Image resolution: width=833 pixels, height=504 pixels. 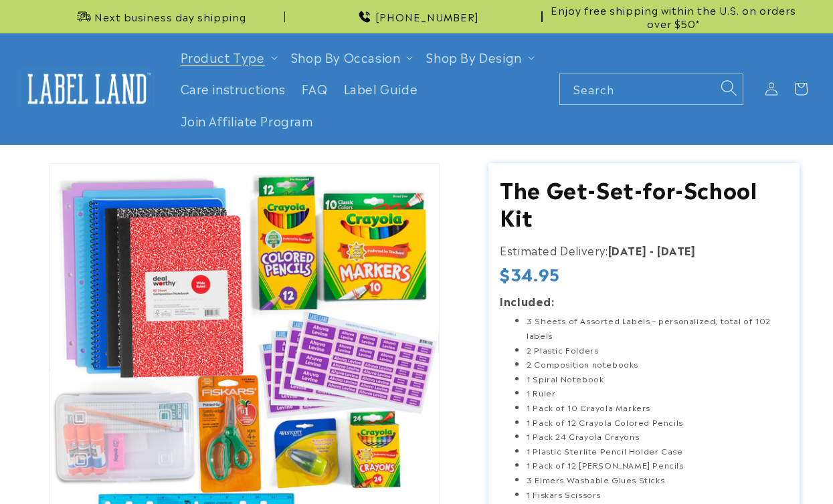 I want to click on li: 1 Pack 24 Crayola Crayons, so click(x=657, y=437).